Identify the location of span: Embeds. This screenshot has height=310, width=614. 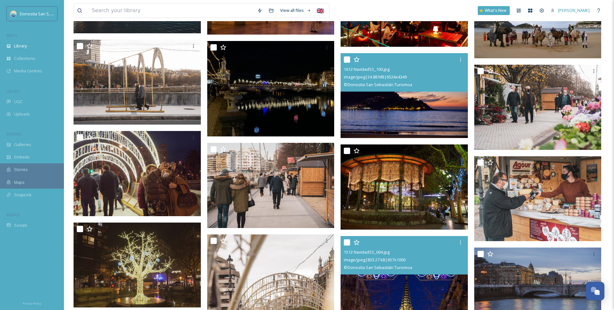
(22, 157).